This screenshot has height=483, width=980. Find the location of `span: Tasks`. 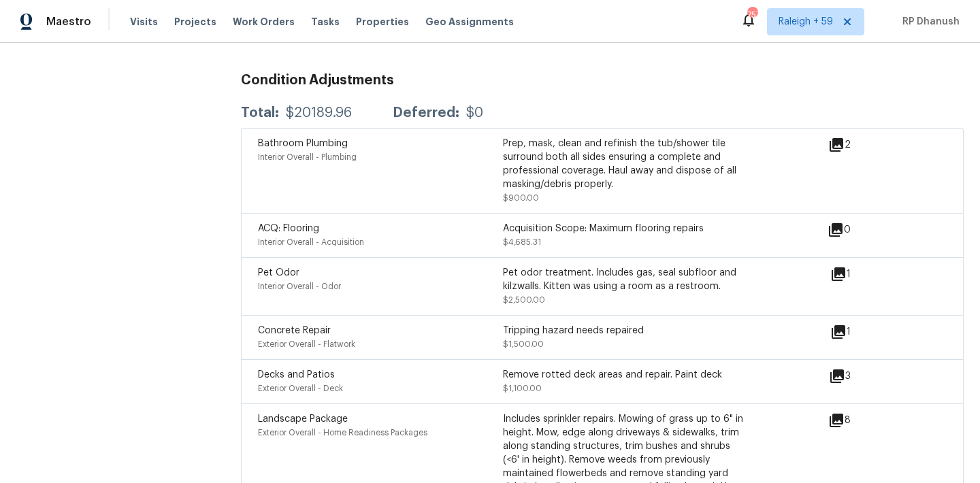

span: Tasks is located at coordinates (325, 22).